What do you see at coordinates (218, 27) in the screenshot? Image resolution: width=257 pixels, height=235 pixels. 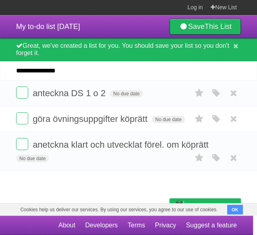 I see `b: This List` at bounding box center [218, 27].